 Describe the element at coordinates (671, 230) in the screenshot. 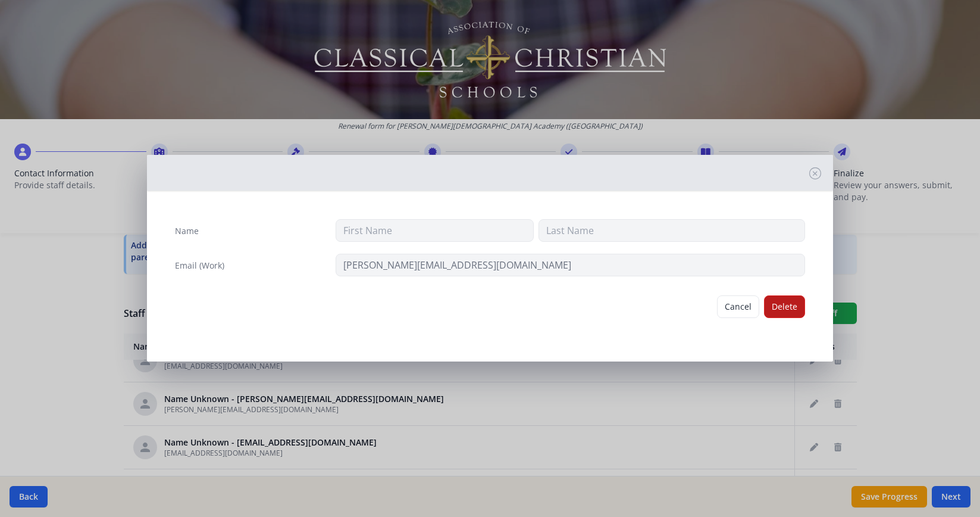

I see `input: Last Name` at that location.